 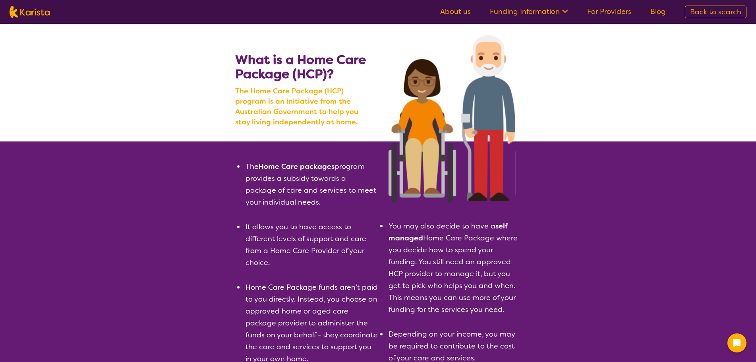 I want to click on b: Home Care packages, so click(x=296, y=166).